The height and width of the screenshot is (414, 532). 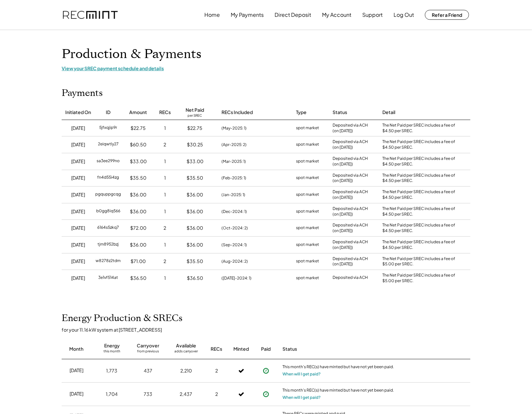 I want to click on div: (Aug-2024: 2), so click(x=235, y=261).